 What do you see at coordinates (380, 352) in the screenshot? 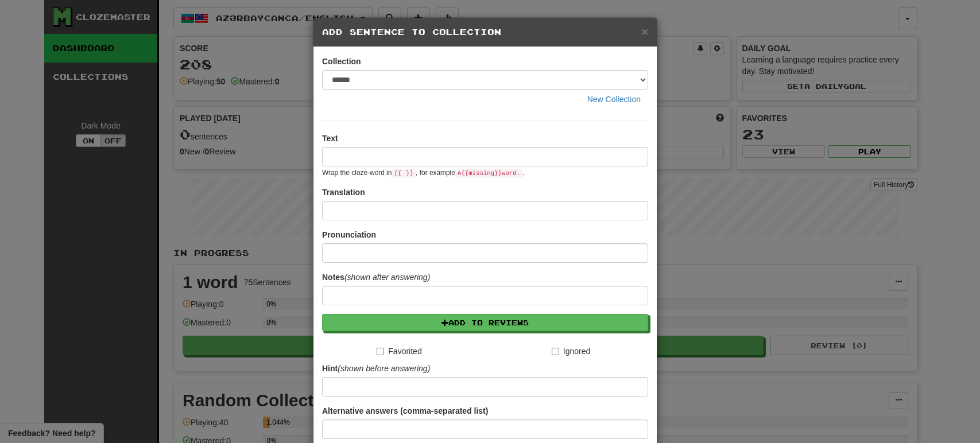
I see `input: Favorited` at bounding box center [380, 352].